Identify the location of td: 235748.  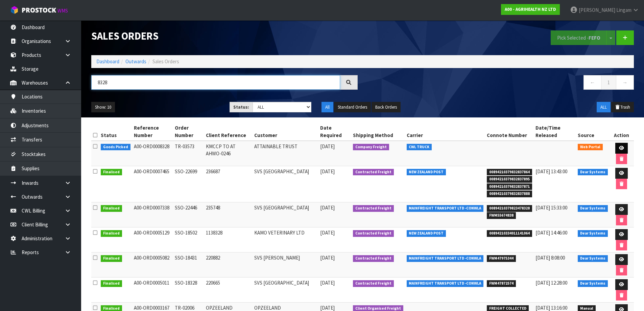
(228, 214).